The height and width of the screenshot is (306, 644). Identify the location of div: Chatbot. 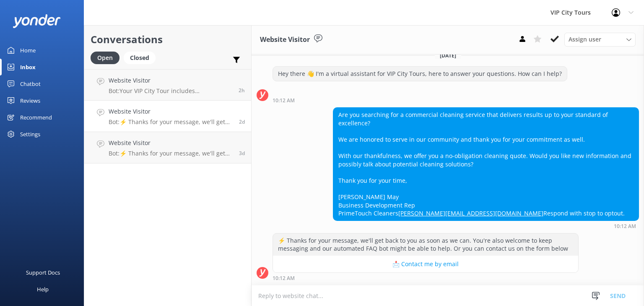
(31, 84).